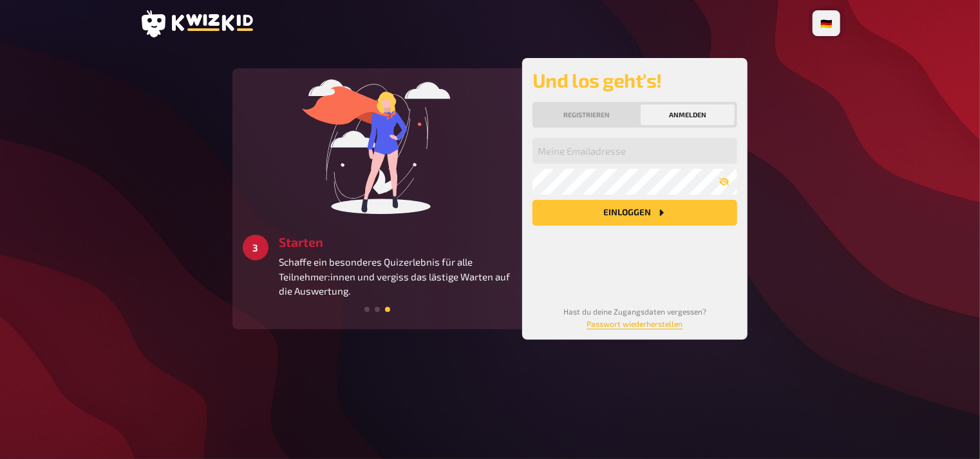  I want to click on a: Registrieren, so click(587, 114).